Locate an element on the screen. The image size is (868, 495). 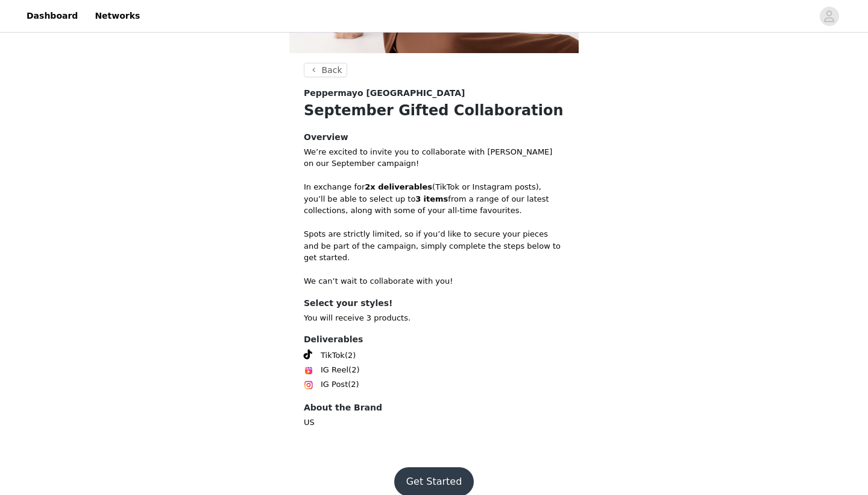
a: Dashboard is located at coordinates (52, 16).